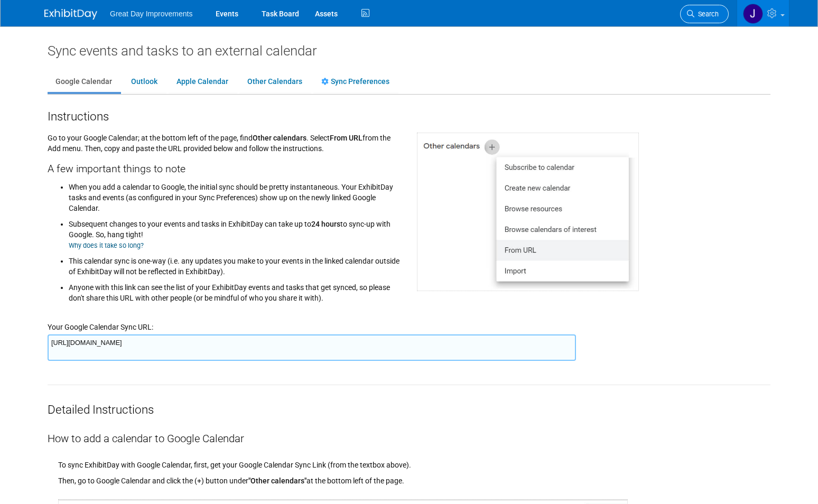 This screenshot has height=504, width=818. I want to click on li: Anyone with this link can see the list of your ExhibitDay events and tasks that get synced, so pl..., so click(235, 290).